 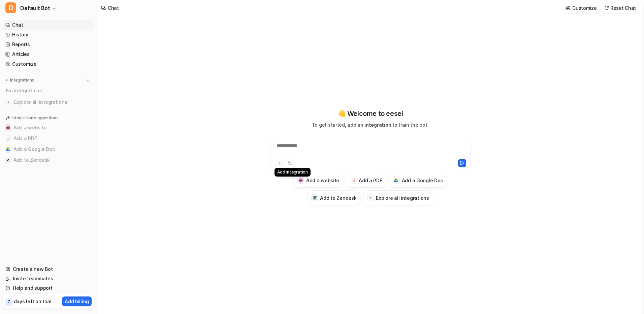 I want to click on p: Integration suggestions, so click(x=35, y=118).